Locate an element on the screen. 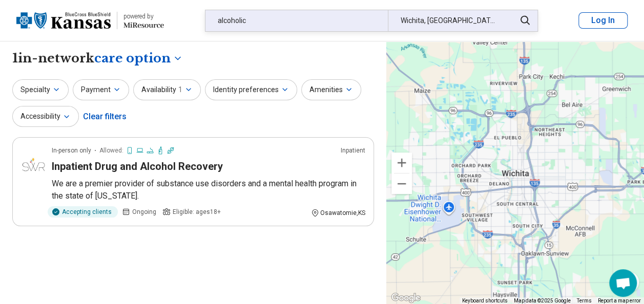  a: Report a map error is located at coordinates (620, 300).